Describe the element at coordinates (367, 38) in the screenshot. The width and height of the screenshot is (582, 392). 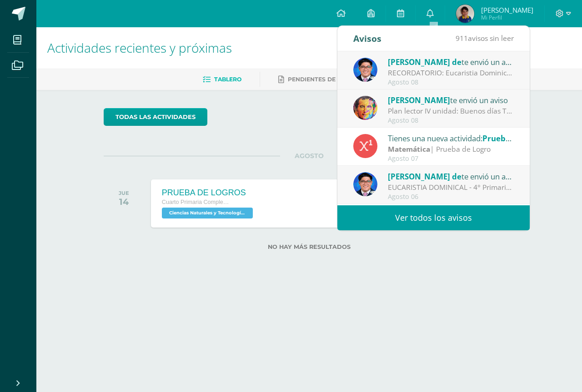
I see `div: Avisos` at that location.